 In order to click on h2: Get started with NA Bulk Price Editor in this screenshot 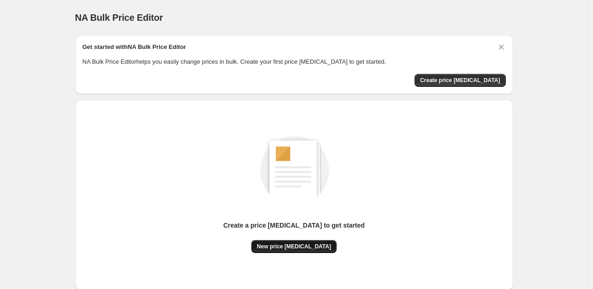, I will do `click(134, 47)`.